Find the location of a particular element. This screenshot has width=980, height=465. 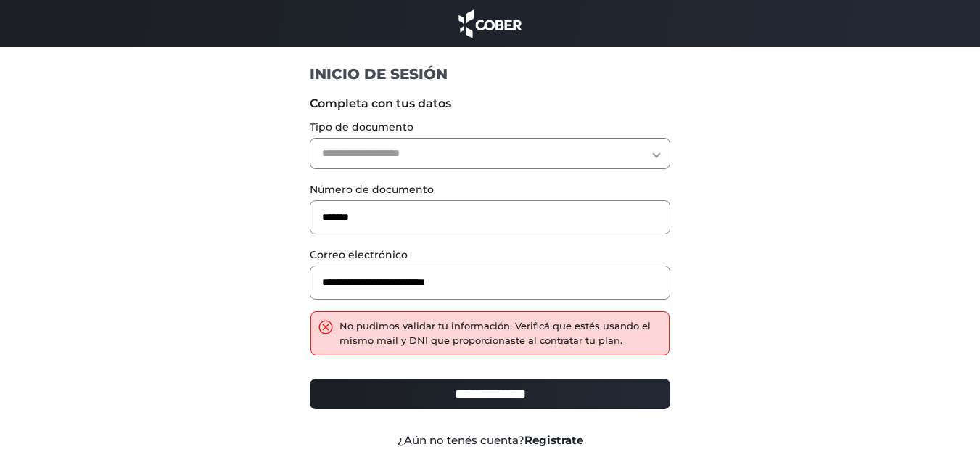

div: ¿Aún no tenés cuenta? is located at coordinates (490, 440).